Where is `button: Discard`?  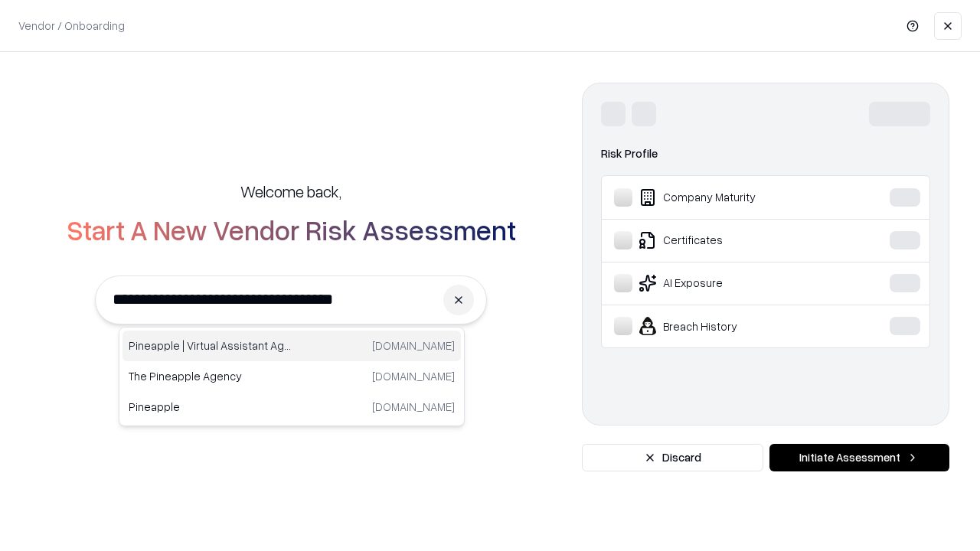 button: Discard is located at coordinates (672, 458).